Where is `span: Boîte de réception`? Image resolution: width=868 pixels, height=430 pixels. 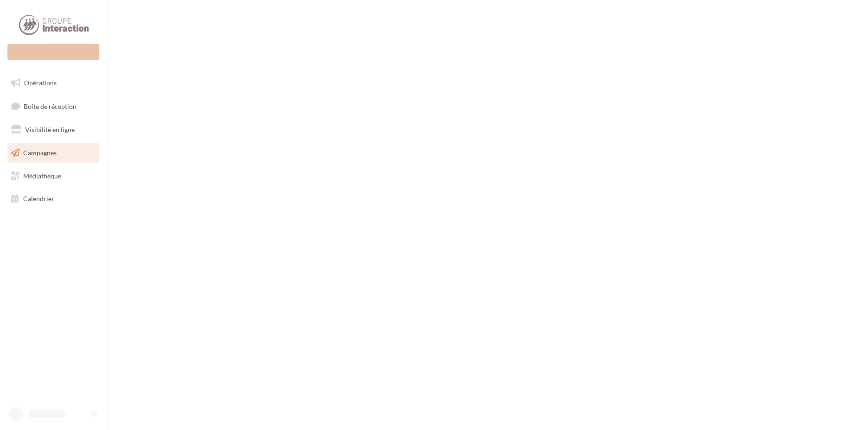
span: Boîte de réception is located at coordinates (50, 106).